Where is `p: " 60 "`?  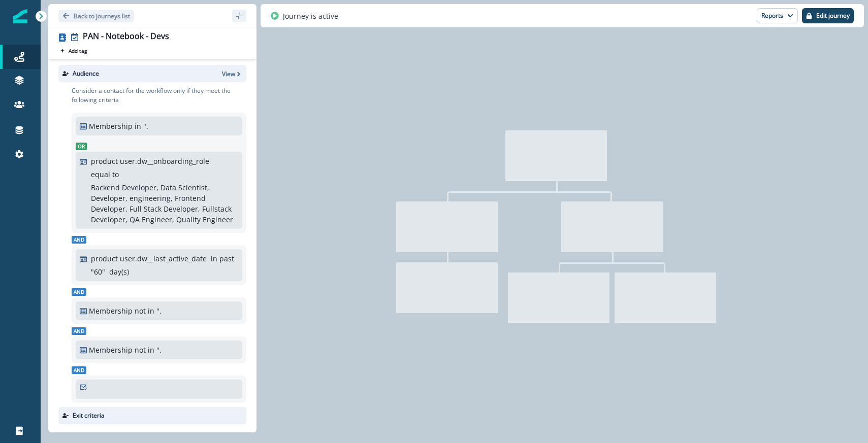 p: " 60 " is located at coordinates (98, 272).